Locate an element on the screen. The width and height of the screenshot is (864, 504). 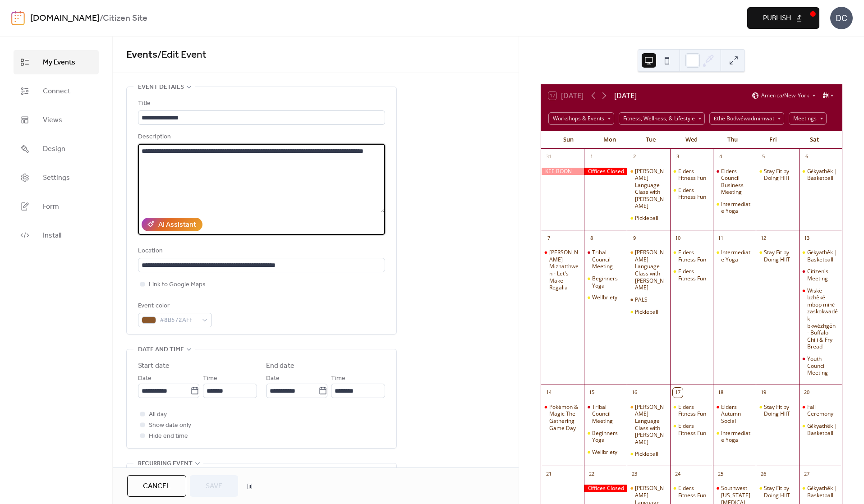
span: Hide end time is located at coordinates (168, 436).